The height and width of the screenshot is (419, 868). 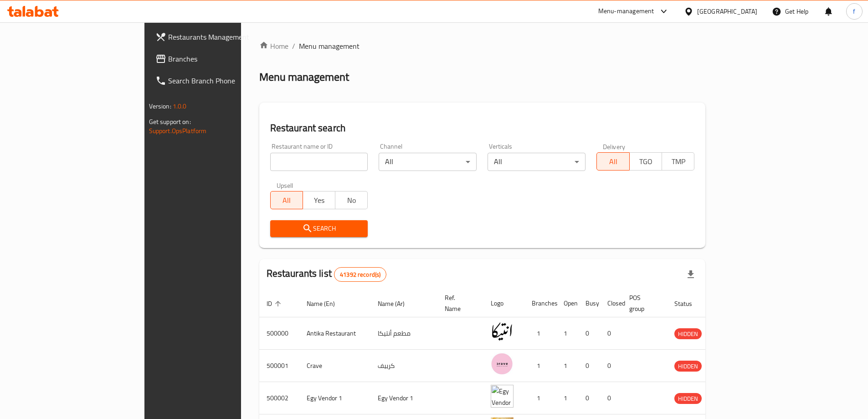 I want to click on span: Name (En), so click(x=327, y=304).